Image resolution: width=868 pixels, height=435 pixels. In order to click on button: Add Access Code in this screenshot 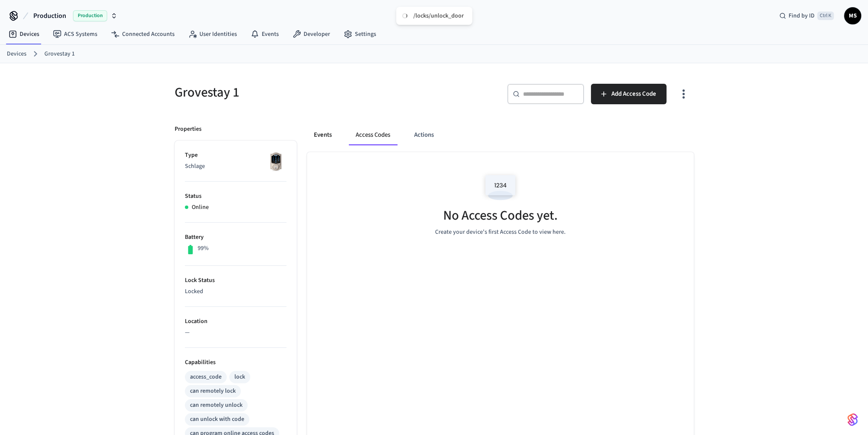, I will do `click(628, 94)`.